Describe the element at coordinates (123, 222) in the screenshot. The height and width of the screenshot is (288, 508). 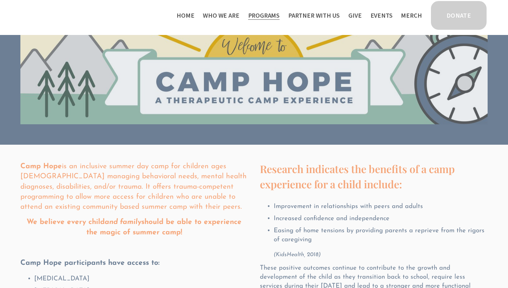
I see `em: and family` at that location.